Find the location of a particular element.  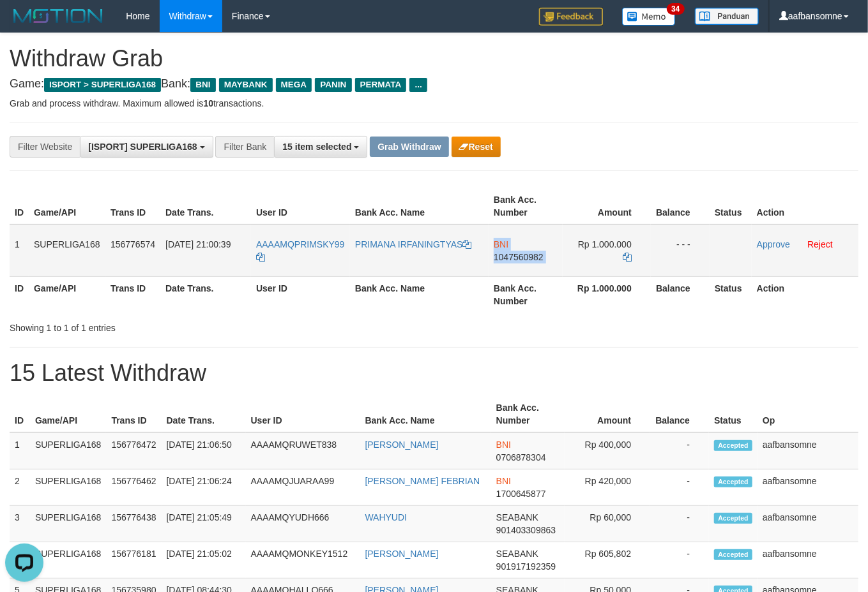

td: 156776472 is located at coordinates (134, 452).